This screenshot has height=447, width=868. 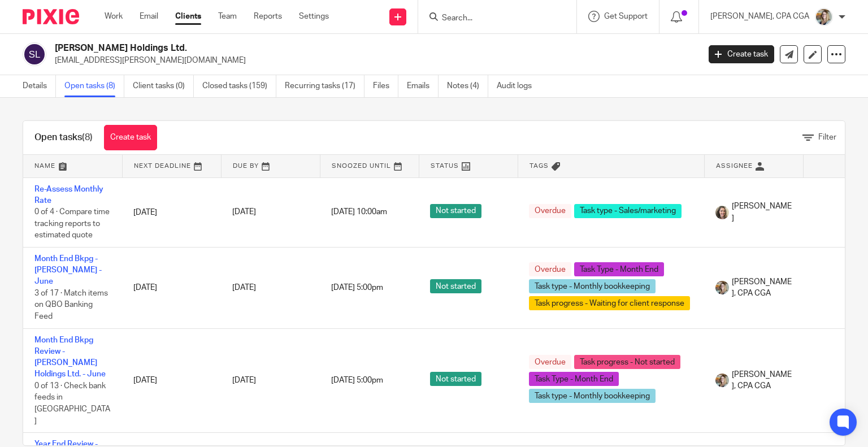 What do you see at coordinates (72, 223) in the screenshot?
I see `span: 0 of 4 · Compare time tracking reports to estimated quote` at bounding box center [72, 223].